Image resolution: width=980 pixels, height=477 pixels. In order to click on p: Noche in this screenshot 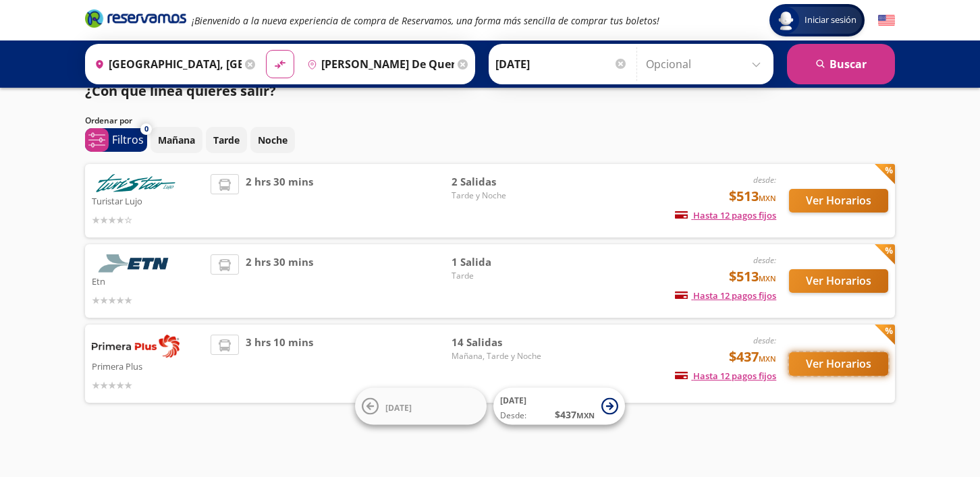, I will do `click(272, 140)`.